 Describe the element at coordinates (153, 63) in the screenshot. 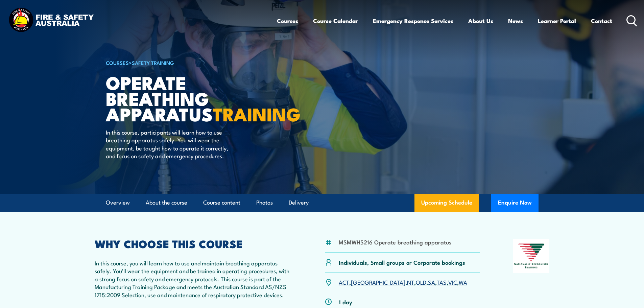

I see `a: Safety Training` at that location.